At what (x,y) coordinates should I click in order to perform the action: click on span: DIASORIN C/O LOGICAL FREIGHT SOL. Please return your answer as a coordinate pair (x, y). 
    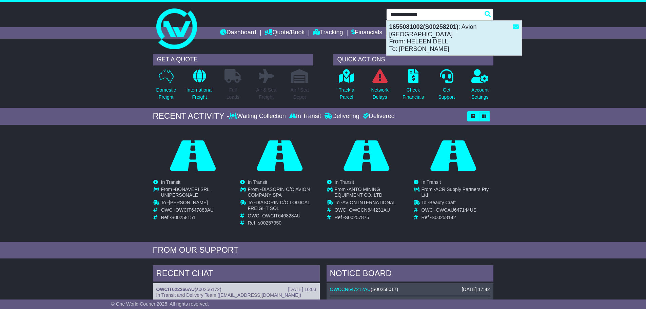
    Looking at the image, I should click on (279, 205).